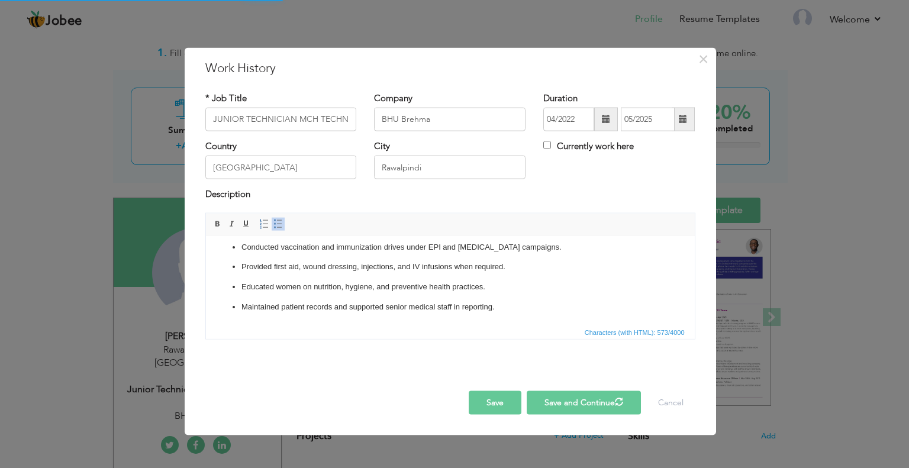 This screenshot has width=909, height=468. I want to click on button: Close, so click(703, 59).